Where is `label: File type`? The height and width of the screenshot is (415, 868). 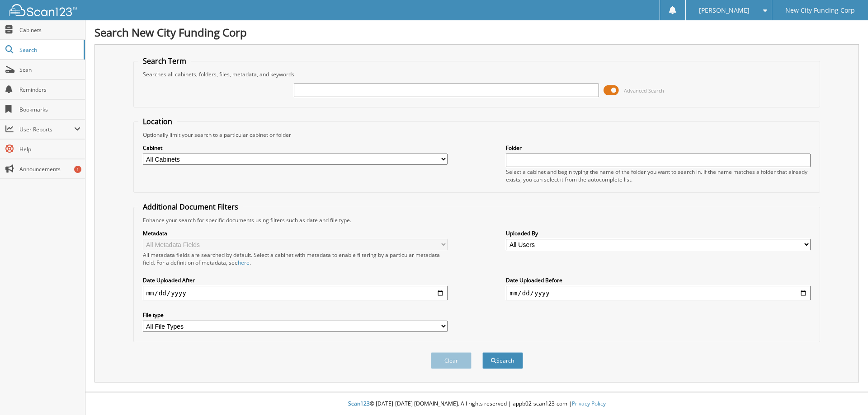
label: File type is located at coordinates (295, 315).